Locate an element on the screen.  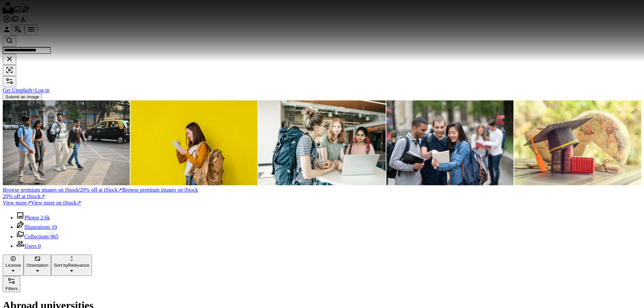
a: Collections is located at coordinates (15, 21).